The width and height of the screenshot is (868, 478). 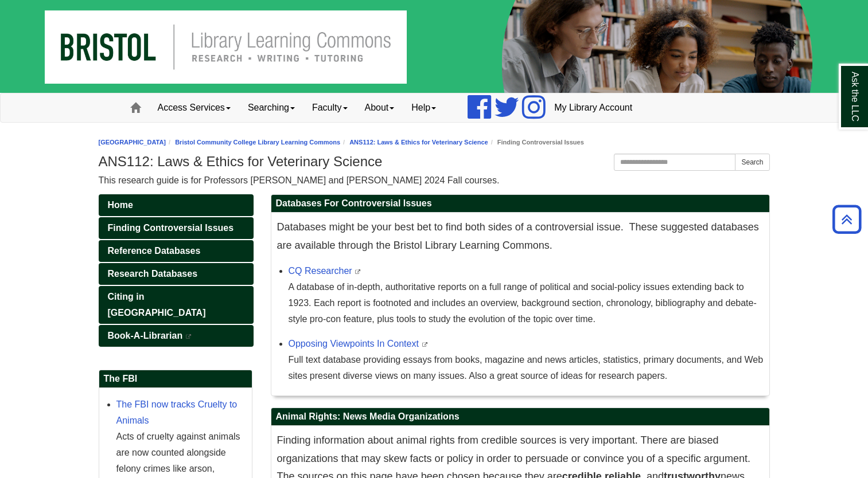 What do you see at coordinates (526, 368) in the screenshot?
I see `p: Full text database providing essays from books, magazine and news articles, statistics, primary d...` at bounding box center [526, 368].